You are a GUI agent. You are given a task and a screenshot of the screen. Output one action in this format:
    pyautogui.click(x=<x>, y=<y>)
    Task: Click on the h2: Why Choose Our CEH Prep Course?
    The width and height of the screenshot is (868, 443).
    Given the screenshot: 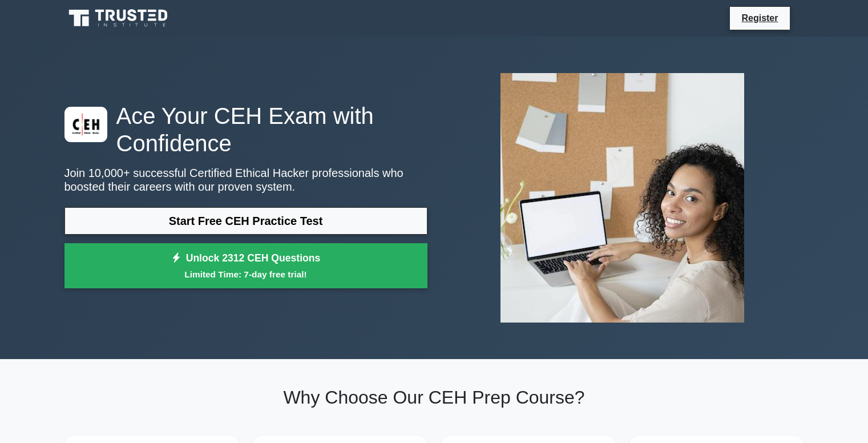 What is the action you would take?
    pyautogui.click(x=434, y=397)
    